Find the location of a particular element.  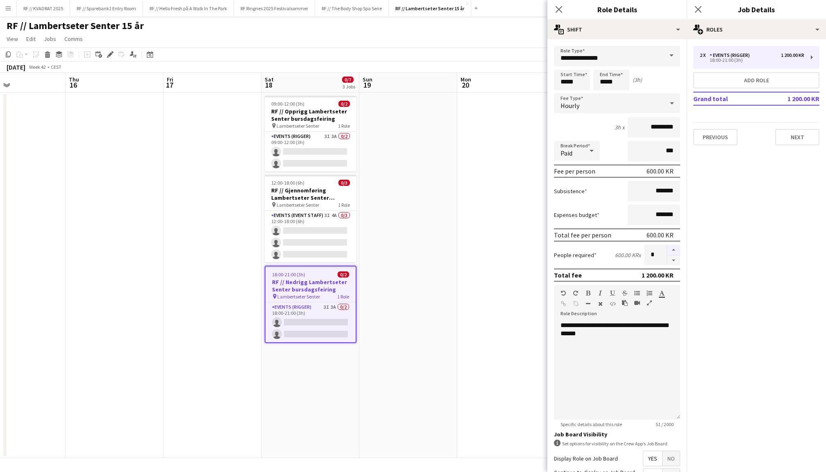

span: 19 is located at coordinates (367, 85).